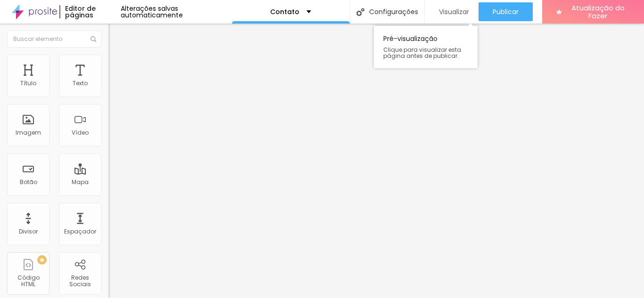  Describe the element at coordinates (394, 12) in the screenshot. I see `font: Configurações` at that location.